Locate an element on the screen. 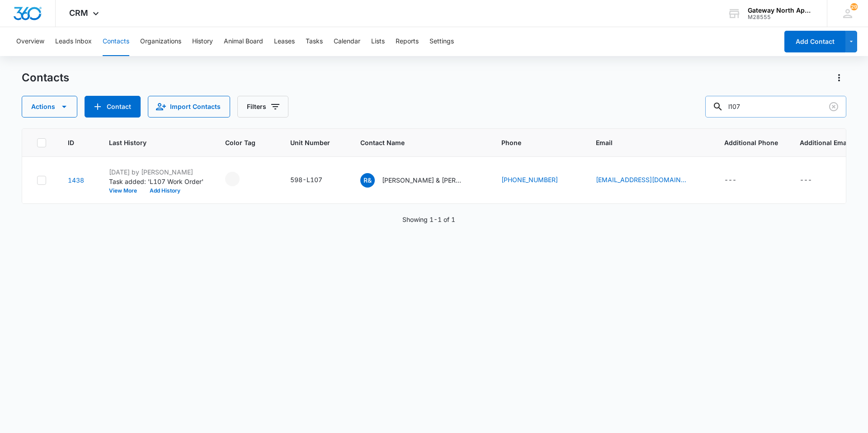  div: Unit Number - 598-L107 - Select to Edit Field is located at coordinates (314, 180).